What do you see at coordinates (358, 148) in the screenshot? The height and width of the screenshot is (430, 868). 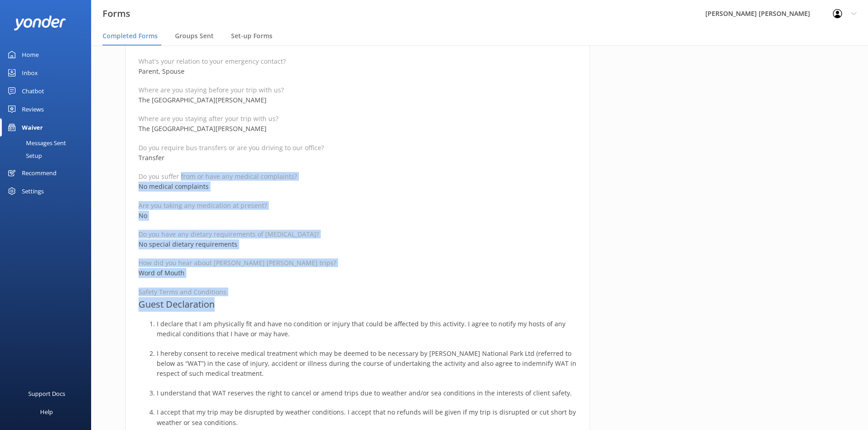 I see `p: Do you require bus transfers or are you driving to our office?` at bounding box center [358, 148].